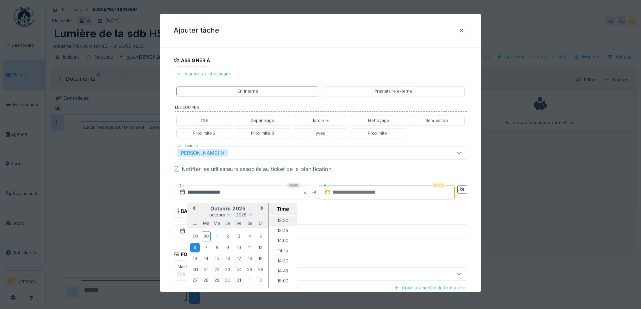  What do you see at coordinates (239, 270) in the screenshot?
I see `div: Choose vendredi 24 octobre 2025` at bounding box center [239, 270].